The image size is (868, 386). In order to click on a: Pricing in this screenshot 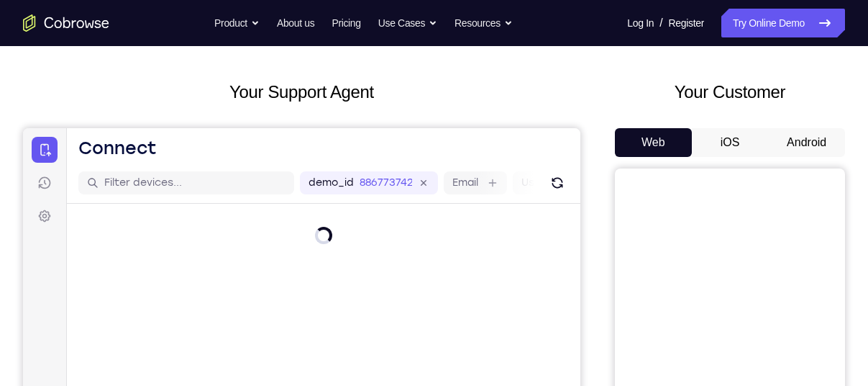, I will do `click(346, 23)`.